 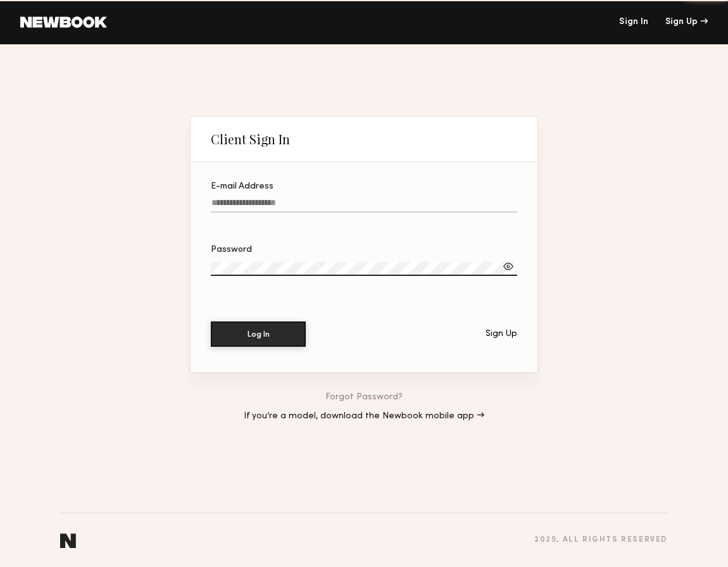 What do you see at coordinates (601, 540) in the screenshot?
I see `div: 2025 , all rights reserved` at bounding box center [601, 540].